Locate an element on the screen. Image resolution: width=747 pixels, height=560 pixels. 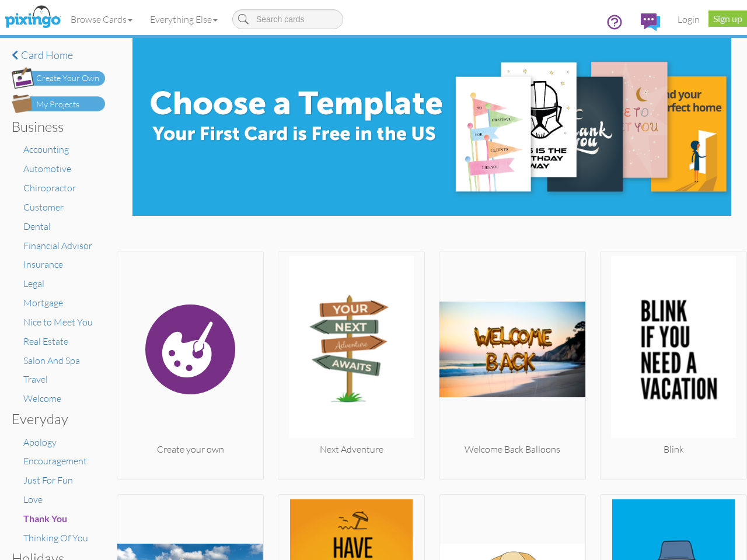
span: Chiropractor is located at coordinates (50, 188).